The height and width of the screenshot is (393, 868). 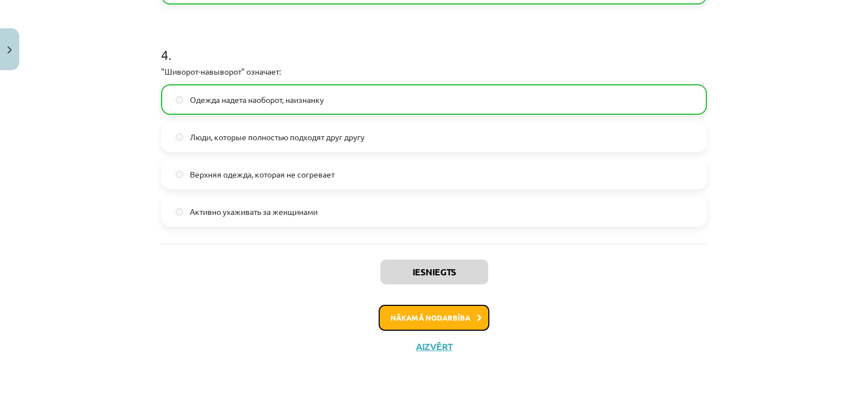 What do you see at coordinates (256, 100) in the screenshot?
I see `span: Одежда надета наоборот, наизнанку` at bounding box center [256, 100].